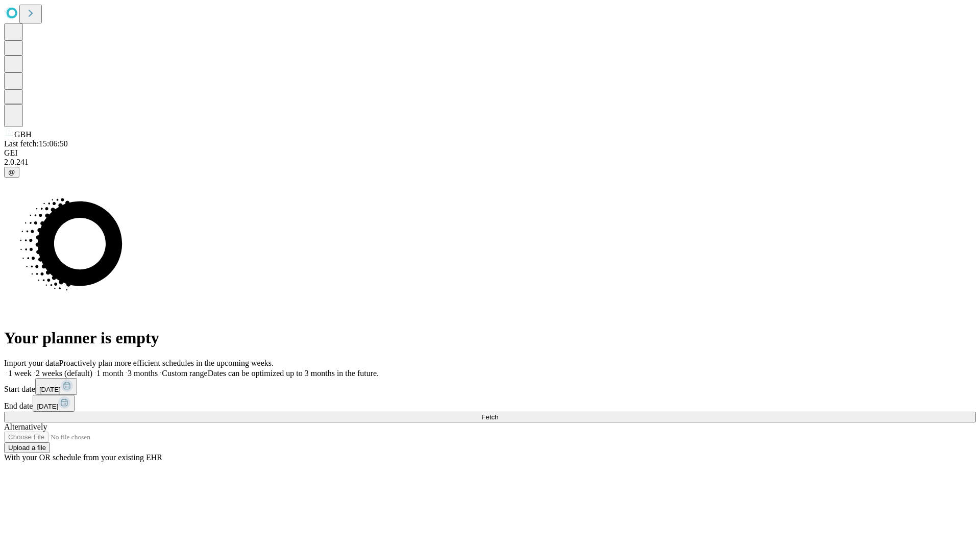 This screenshot has width=980, height=551. I want to click on h1: Your planner is empty, so click(490, 338).